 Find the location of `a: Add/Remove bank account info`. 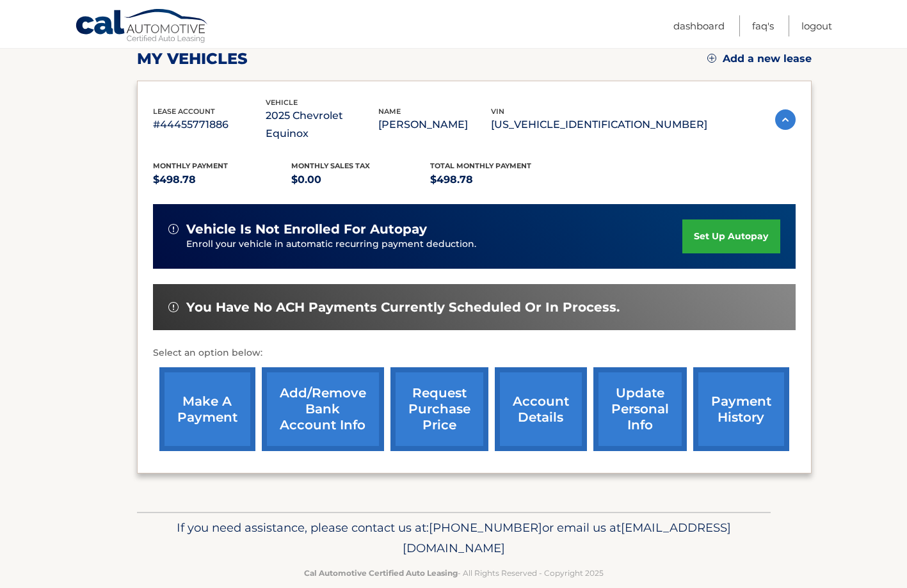

a: Add/Remove bank account info is located at coordinates (323, 409).